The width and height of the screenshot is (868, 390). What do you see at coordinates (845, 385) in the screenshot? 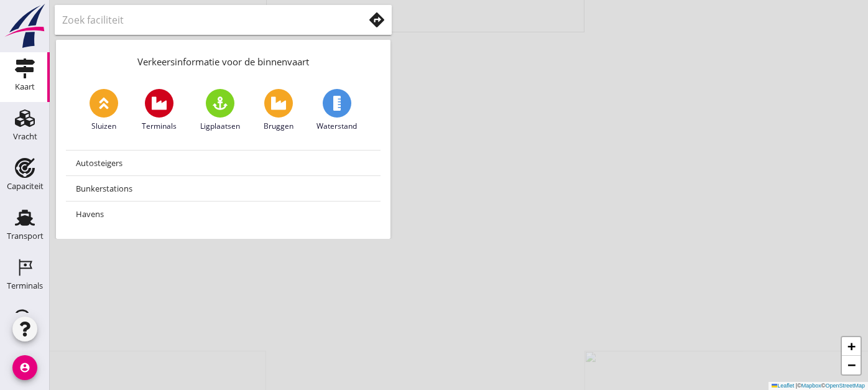
I see `a: OpenStreetMap` at bounding box center [845, 385].